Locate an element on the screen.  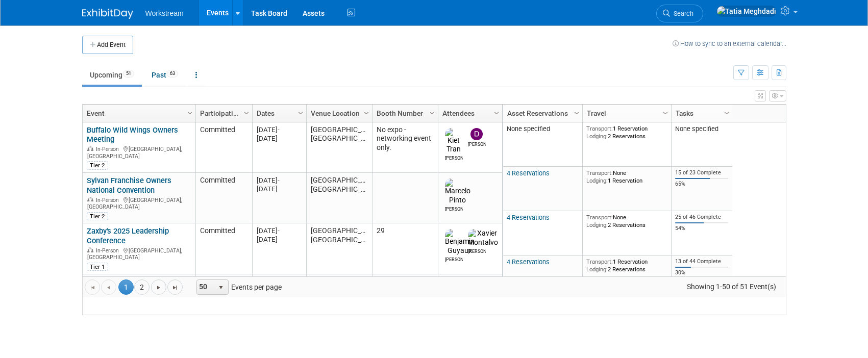
a: Search is located at coordinates (680, 13).